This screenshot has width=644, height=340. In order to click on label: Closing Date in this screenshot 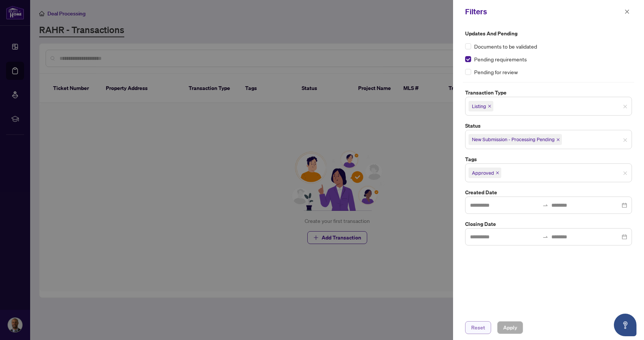, I will do `click(549, 224)`.